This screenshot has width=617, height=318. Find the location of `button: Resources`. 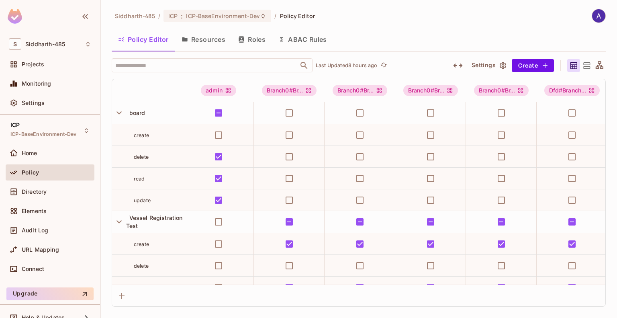

button: Resources is located at coordinates (203, 39).